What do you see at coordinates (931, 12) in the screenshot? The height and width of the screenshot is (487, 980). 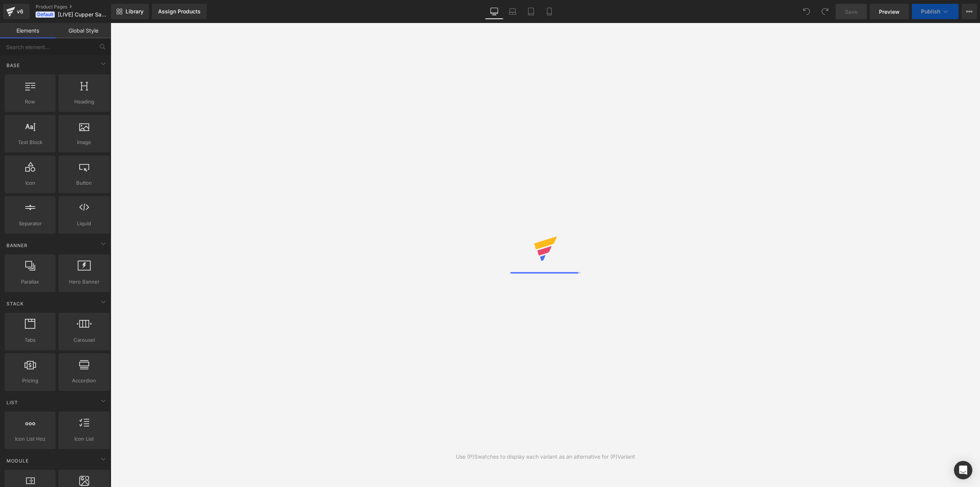 I see `span: Publish` at bounding box center [931, 12].